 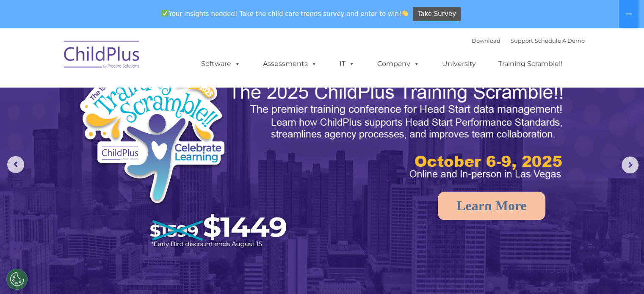 What do you see at coordinates (290, 64) in the screenshot?
I see `a: Assessments` at bounding box center [290, 64].